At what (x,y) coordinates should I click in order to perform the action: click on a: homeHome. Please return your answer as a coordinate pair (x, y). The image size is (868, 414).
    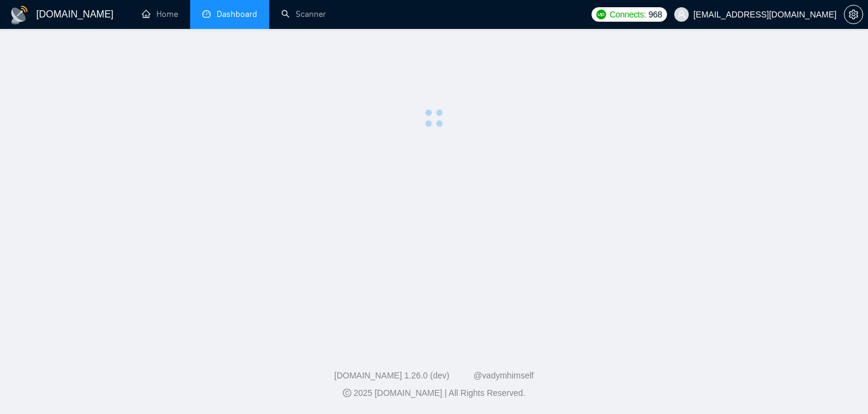
    Looking at the image, I should click on (160, 14).